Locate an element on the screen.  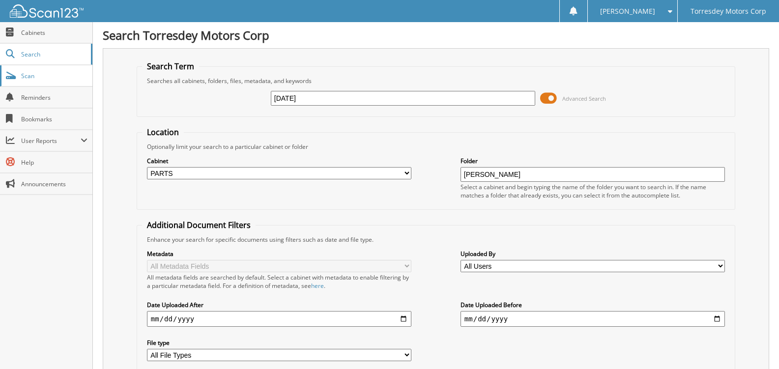
label: File type is located at coordinates (279, 343).